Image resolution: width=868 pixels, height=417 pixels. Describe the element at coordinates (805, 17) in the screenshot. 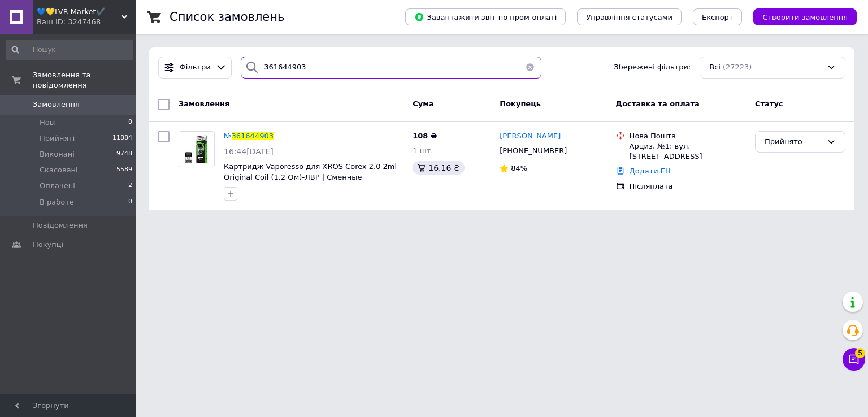

I see `span: Створити замовлення` at that location.